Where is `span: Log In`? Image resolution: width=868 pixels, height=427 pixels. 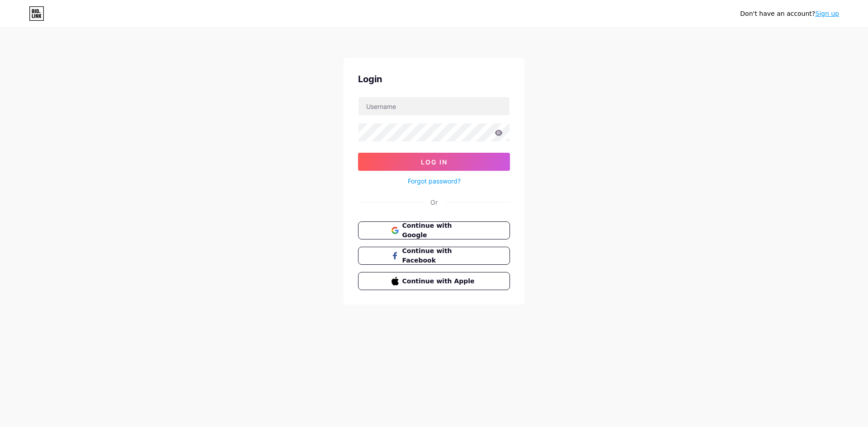 span: Log In is located at coordinates (434, 162).